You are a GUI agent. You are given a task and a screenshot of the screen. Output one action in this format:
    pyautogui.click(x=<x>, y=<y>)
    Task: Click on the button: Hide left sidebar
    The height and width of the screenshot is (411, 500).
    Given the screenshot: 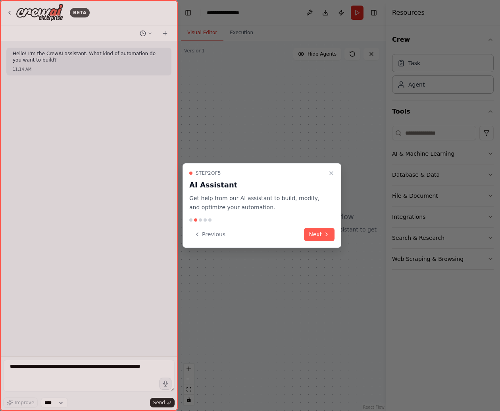 What is the action you would take?
    pyautogui.click(x=188, y=13)
    